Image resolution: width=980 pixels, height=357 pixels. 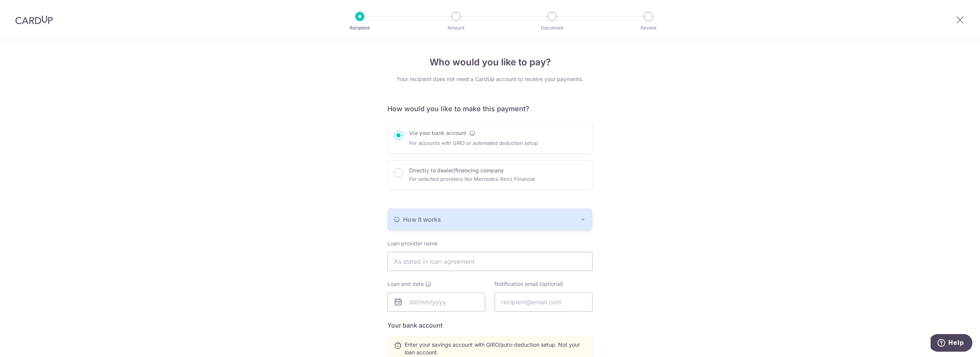 What do you see at coordinates (456, 28) in the screenshot?
I see `p: Amount` at bounding box center [456, 28].